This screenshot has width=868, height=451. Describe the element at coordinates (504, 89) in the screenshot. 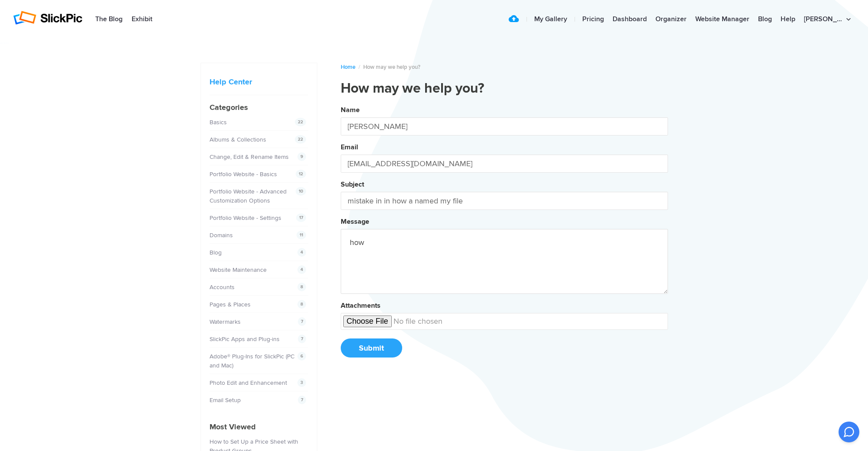

I see `h1: How may we help you?` at that location.